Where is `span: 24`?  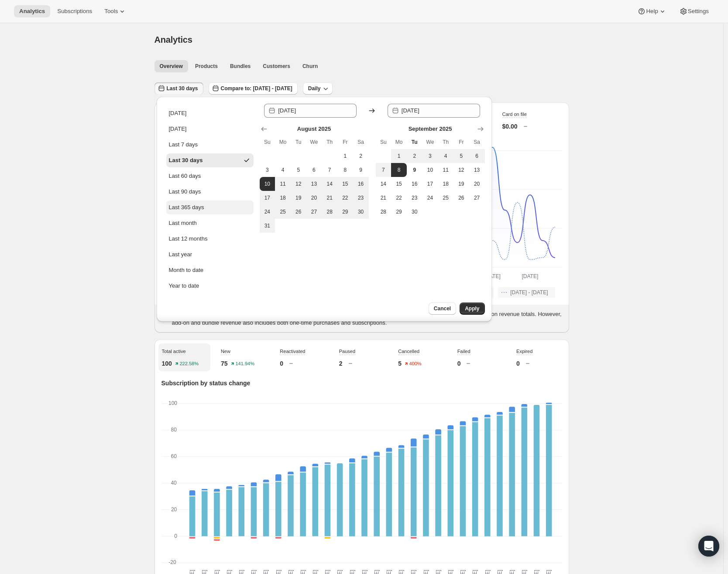 span: 24 is located at coordinates (268, 212).